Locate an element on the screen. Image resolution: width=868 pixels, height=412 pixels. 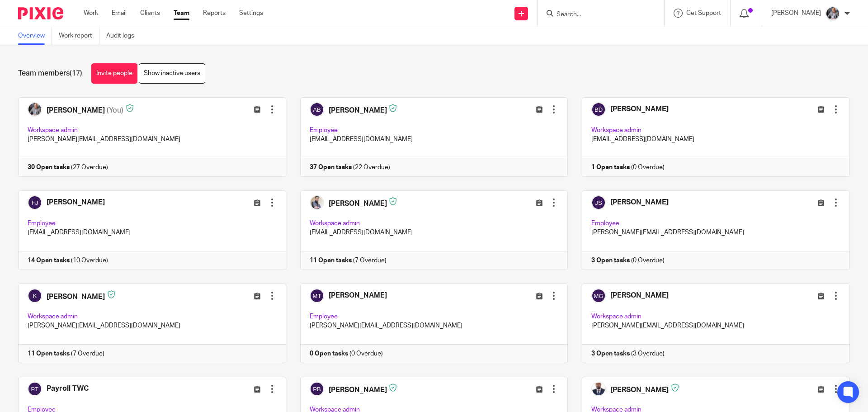
a: Email is located at coordinates (119, 13).